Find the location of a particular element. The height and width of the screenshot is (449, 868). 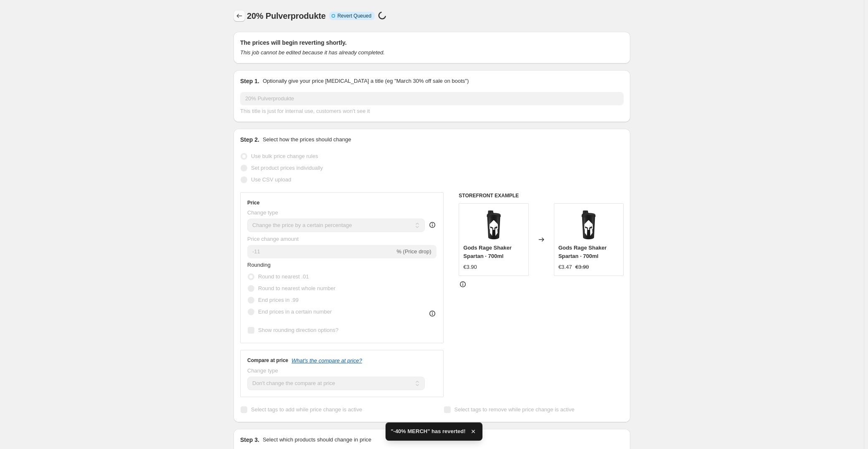

span: 20% Pulverprodukte is located at coordinates (286, 16).